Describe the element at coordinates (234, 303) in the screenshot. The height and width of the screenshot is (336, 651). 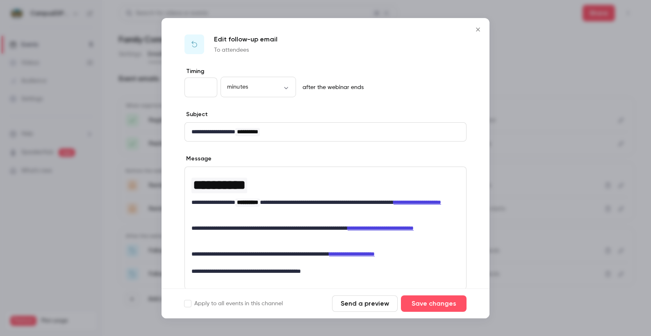
I see `label: Apply to all events in this channel` at that location.